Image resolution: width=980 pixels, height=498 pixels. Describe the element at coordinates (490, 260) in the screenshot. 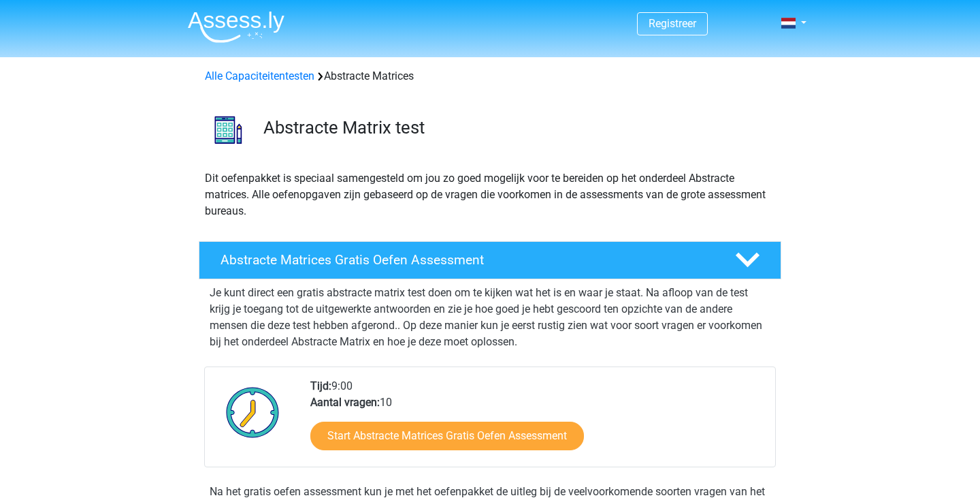

I see `a: Abstracte Matrices Gratis Oefen Assessment` at that location.